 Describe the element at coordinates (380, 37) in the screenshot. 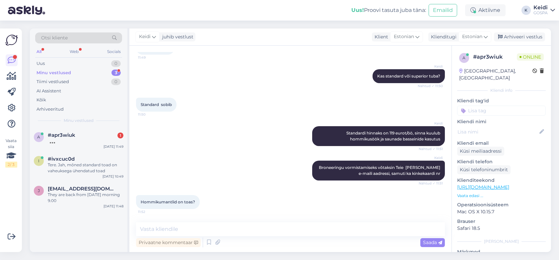

I see `div: Klient` at that location.